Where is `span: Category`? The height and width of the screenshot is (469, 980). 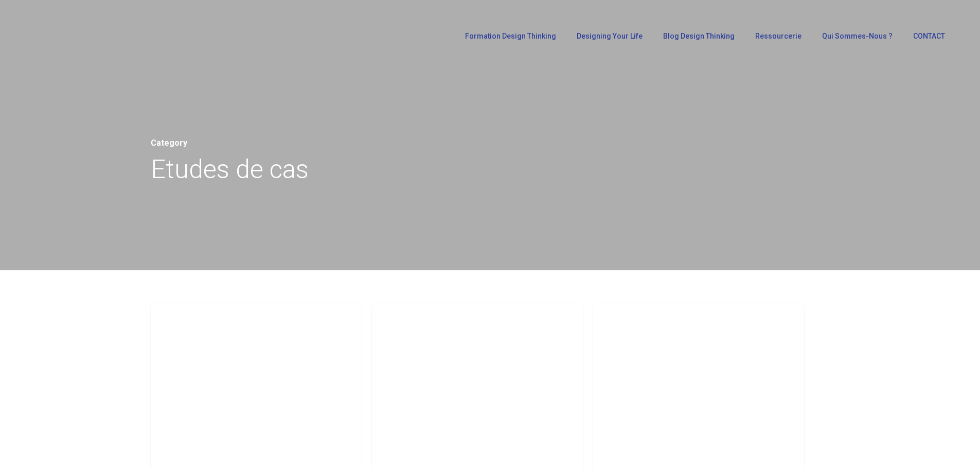
span: Category is located at coordinates (169, 142).